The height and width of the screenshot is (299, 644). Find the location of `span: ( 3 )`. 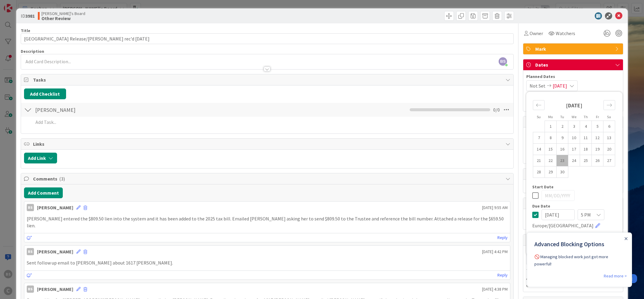

span: ( 3 ) is located at coordinates (62, 179).